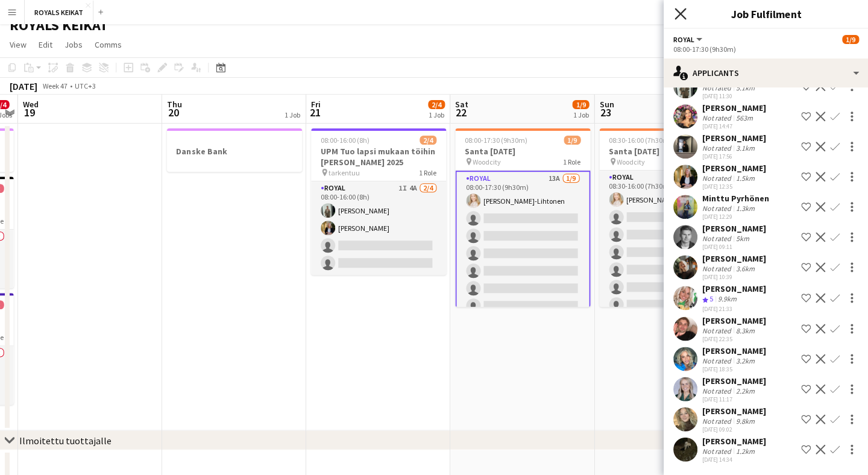 This screenshot has height=475, width=868. What do you see at coordinates (85, 86) in the screenshot?
I see `div: UTC+3` at bounding box center [85, 86].